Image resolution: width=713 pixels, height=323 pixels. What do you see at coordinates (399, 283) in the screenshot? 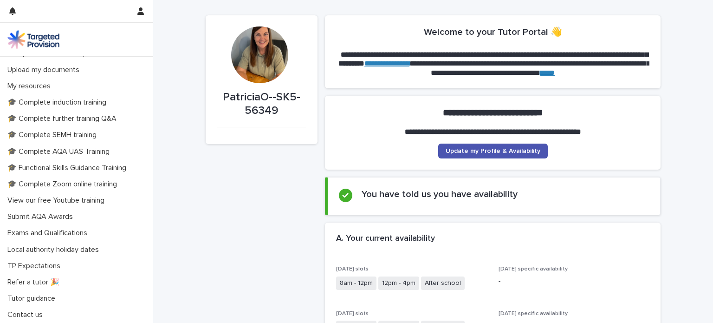
I see `span: 12pm - 4pm` at bounding box center [399, 283].